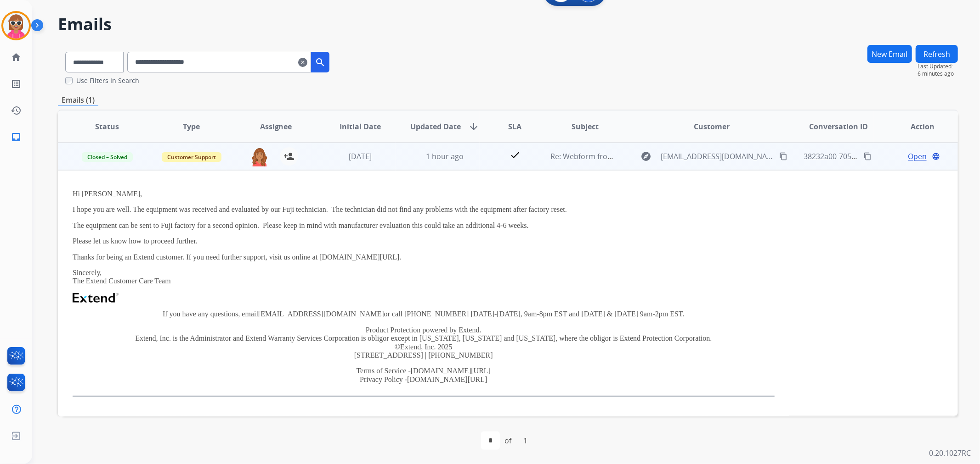 Image resolution: width=980 pixels, height=464 pixels. I want to click on div: 1, so click(525, 441).